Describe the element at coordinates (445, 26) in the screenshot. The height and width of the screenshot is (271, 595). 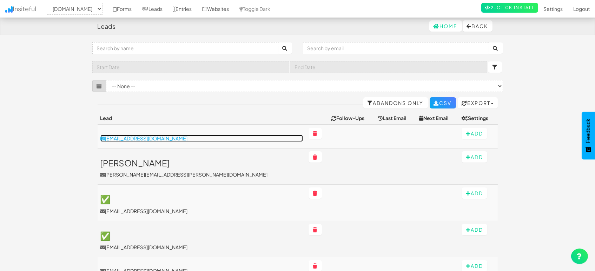
I see `a: Home` at that location.